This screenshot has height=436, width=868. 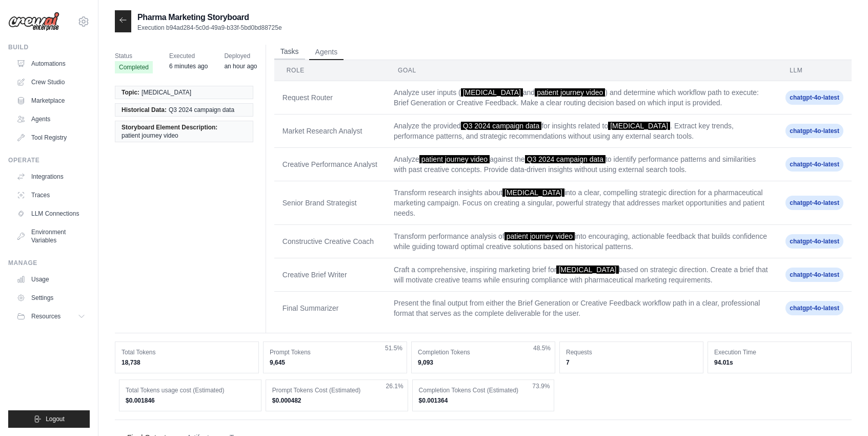 What do you see at coordinates (55, 419) in the screenshot?
I see `span: Logout` at bounding box center [55, 419].